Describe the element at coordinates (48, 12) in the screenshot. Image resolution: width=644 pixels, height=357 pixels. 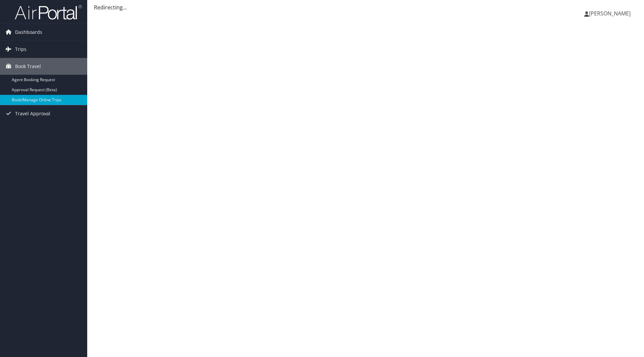
I see `img: airportal-logo.png` at that location.